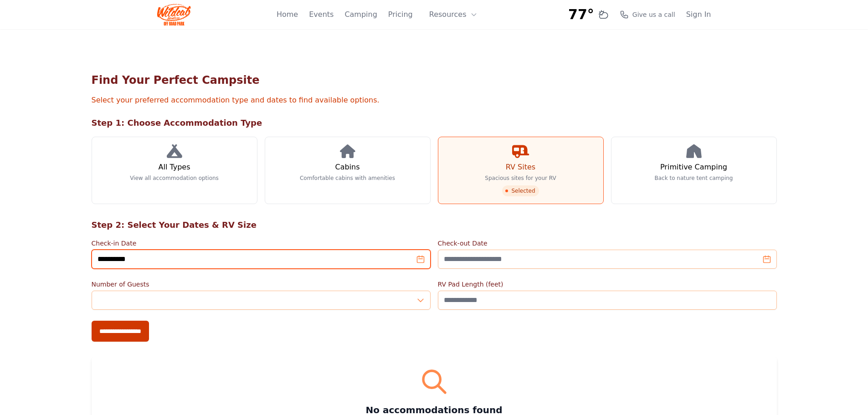 The image size is (868, 415). Describe the element at coordinates (520, 170) in the screenshot. I see `a: RV Sites Spacious sites for your RV Selected` at that location.